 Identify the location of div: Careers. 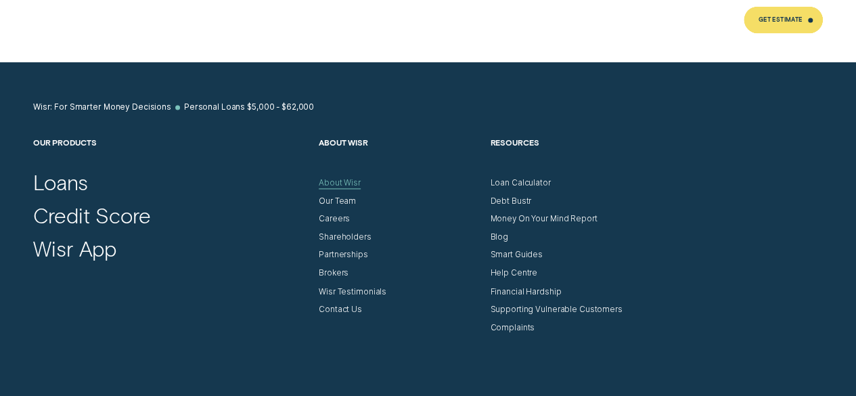
(334, 219).